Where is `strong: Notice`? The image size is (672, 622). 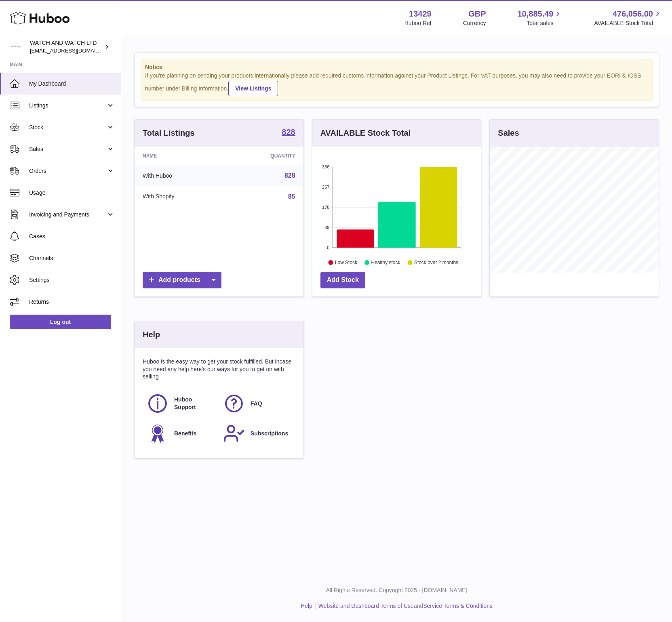 strong: Notice is located at coordinates (396, 67).